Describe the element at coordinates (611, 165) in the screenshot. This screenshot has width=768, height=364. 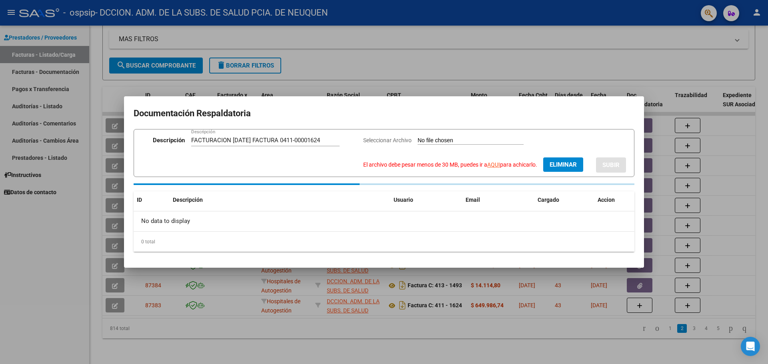
I see `button: SUBIR` at that location.